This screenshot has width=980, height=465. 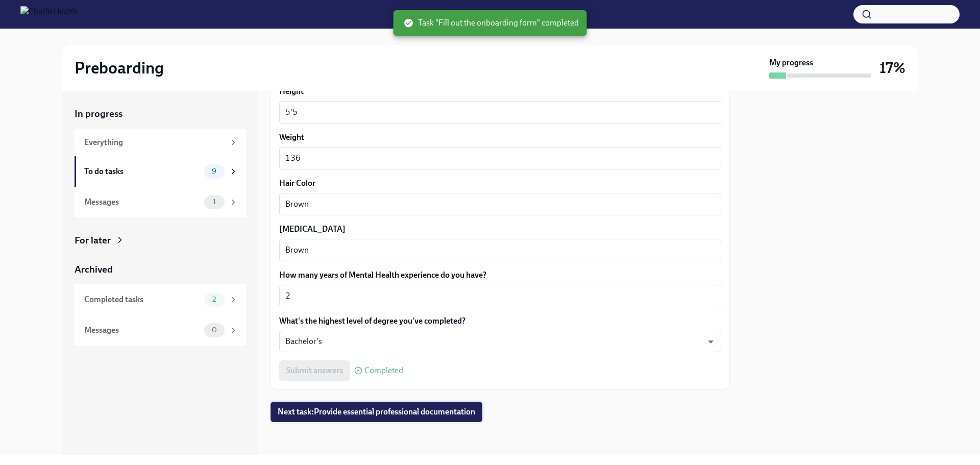 What do you see at coordinates (160, 114) in the screenshot?
I see `div: In progress` at bounding box center [160, 114].